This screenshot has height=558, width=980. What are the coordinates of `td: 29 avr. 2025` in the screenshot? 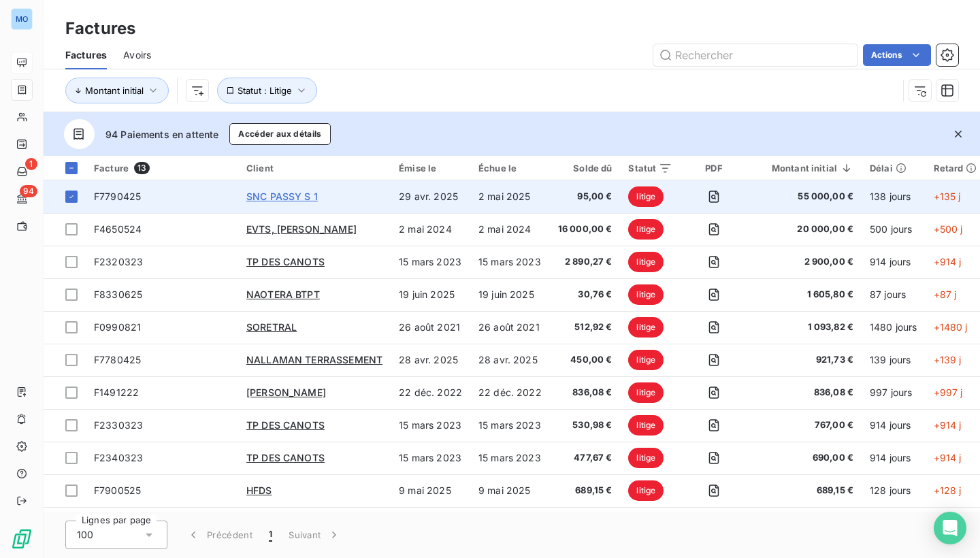 It's located at (430, 196).